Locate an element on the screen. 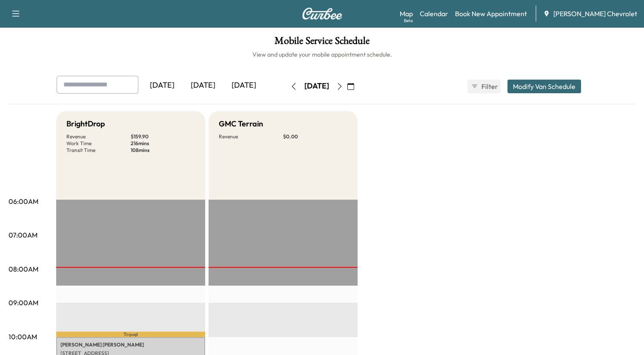 This screenshot has height=355, width=644. p: Work Time is located at coordinates (98, 144).